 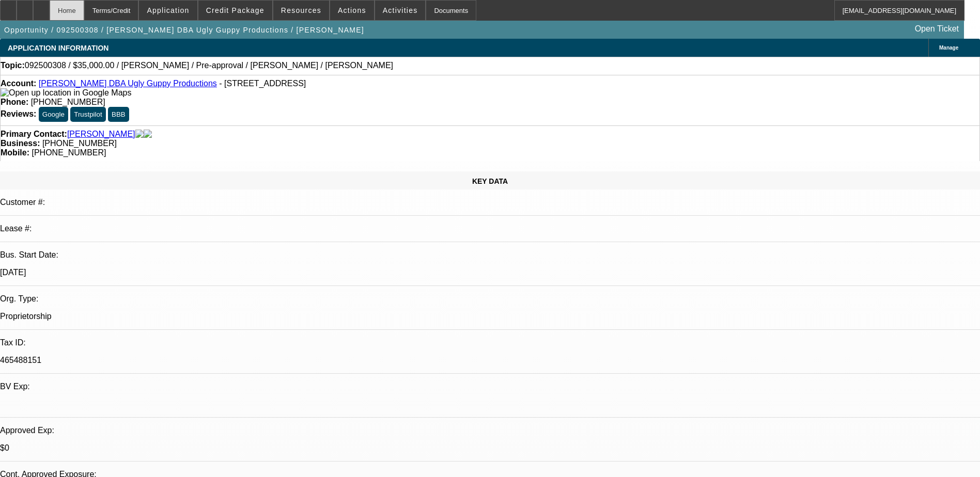 I want to click on span: Actions, so click(x=352, y=10).